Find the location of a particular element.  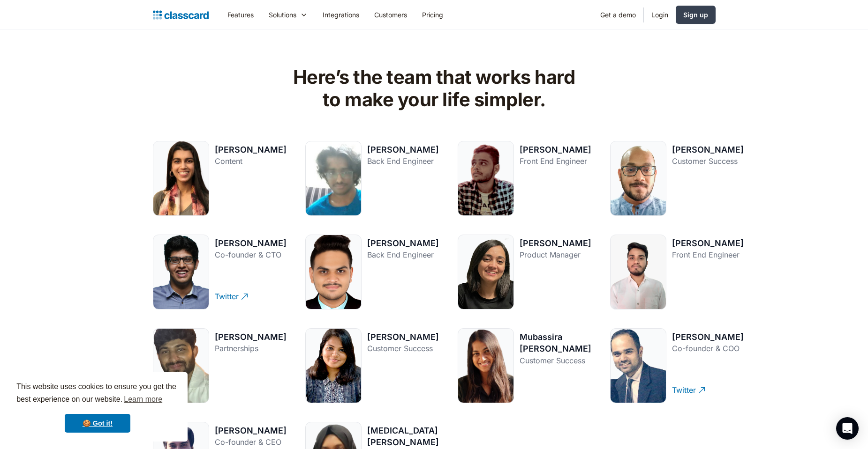

h2: Here’s the team that works hard to make your life simpler. is located at coordinates (434, 89).